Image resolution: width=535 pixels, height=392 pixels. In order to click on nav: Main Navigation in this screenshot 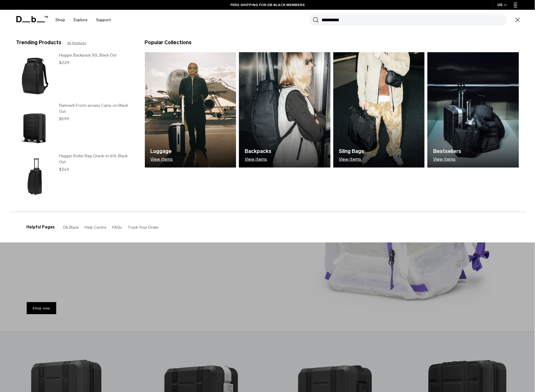, I will do `click(83, 20)`.